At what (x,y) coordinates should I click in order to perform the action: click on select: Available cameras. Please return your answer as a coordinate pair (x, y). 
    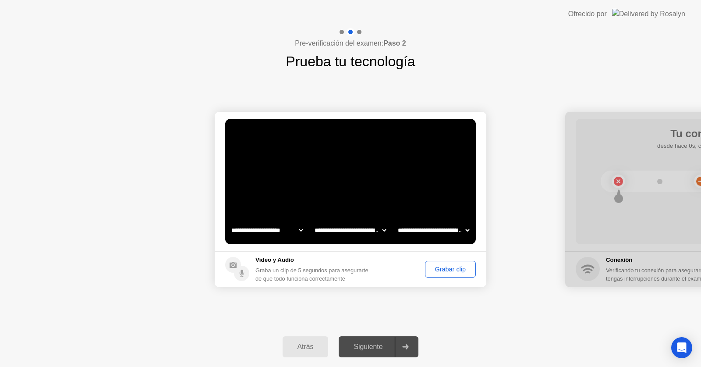
    Looking at the image, I should click on (267, 230).